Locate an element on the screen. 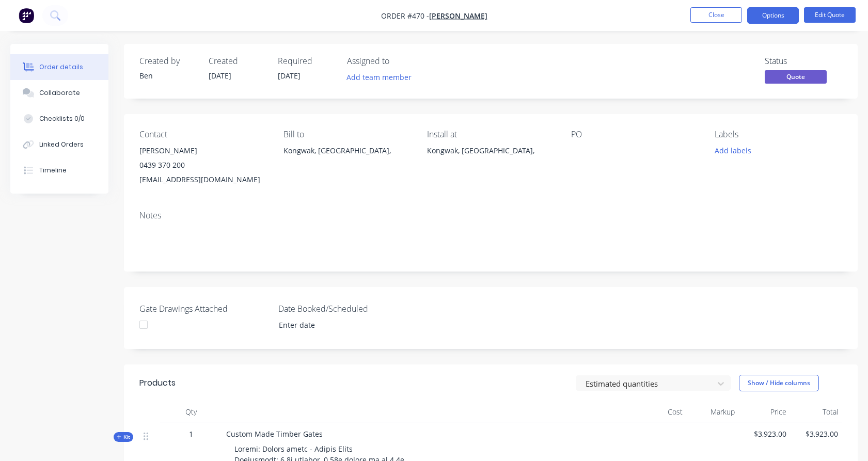 The image size is (868, 461). button: Collaborate is located at coordinates (60, 93).